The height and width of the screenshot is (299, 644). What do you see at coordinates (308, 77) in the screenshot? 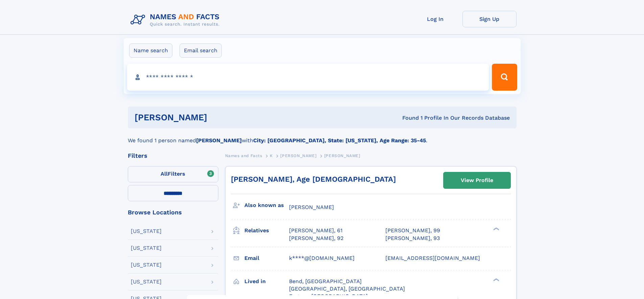
I see `input: search input` at bounding box center [308, 77].